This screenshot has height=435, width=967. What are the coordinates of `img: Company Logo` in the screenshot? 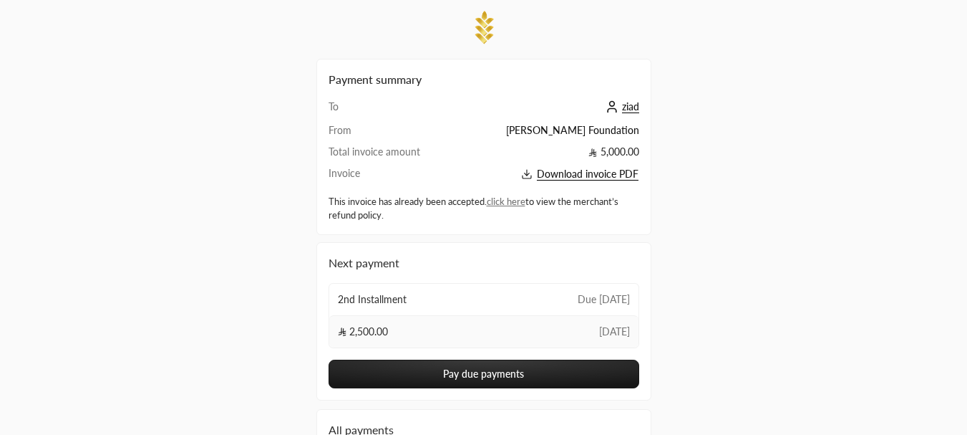 It's located at (484, 28).